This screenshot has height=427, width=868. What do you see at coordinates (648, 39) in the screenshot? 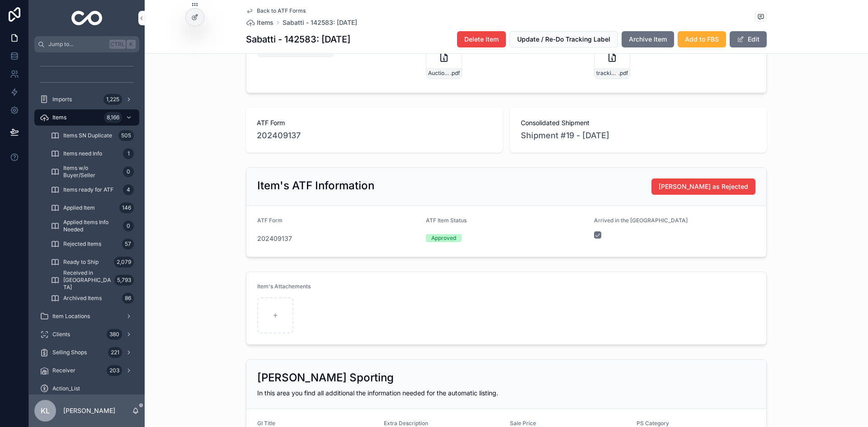
I see `span: Archive Item` at bounding box center [648, 39].